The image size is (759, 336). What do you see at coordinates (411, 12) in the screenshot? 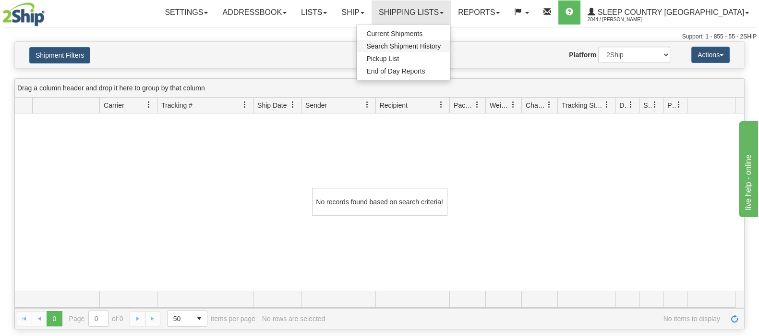
I see `a: Shipping lists` at bounding box center [411, 12].